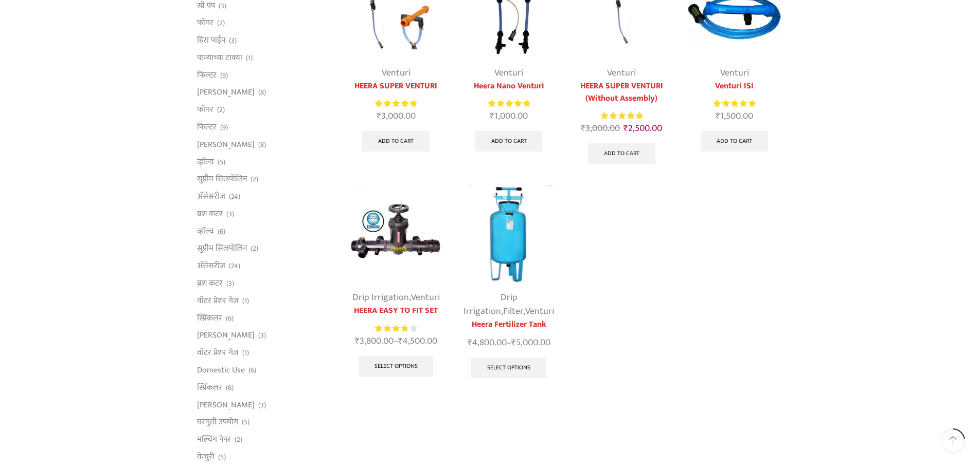  I want to click on bdi: 3,800.00, so click(374, 342).